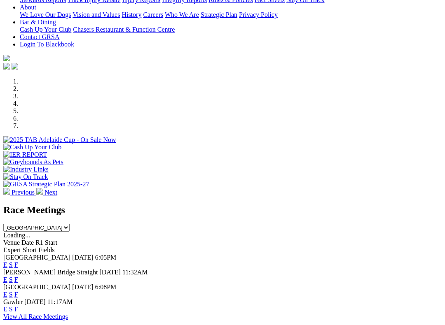  I want to click on a: We Love Our Dogs, so click(45, 14).